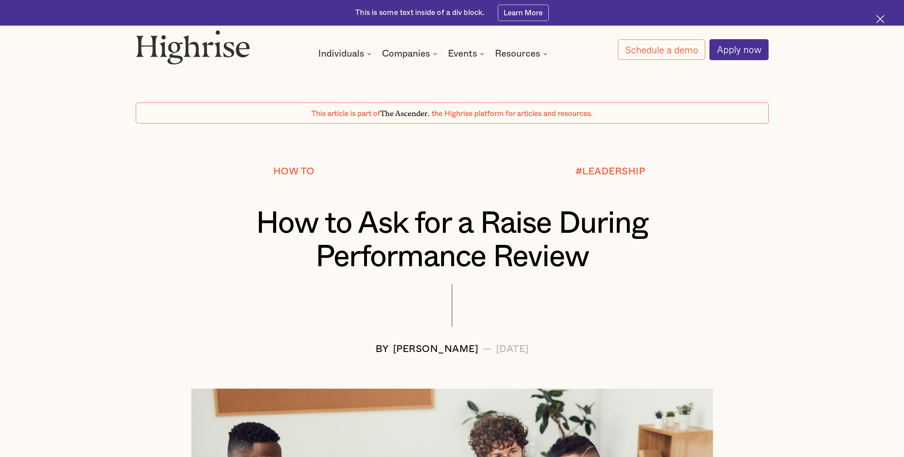 Image resolution: width=904 pixels, height=457 pixels. Describe the element at coordinates (420, 13) in the screenshot. I see `div: This is some text inside of a div block.` at that location.